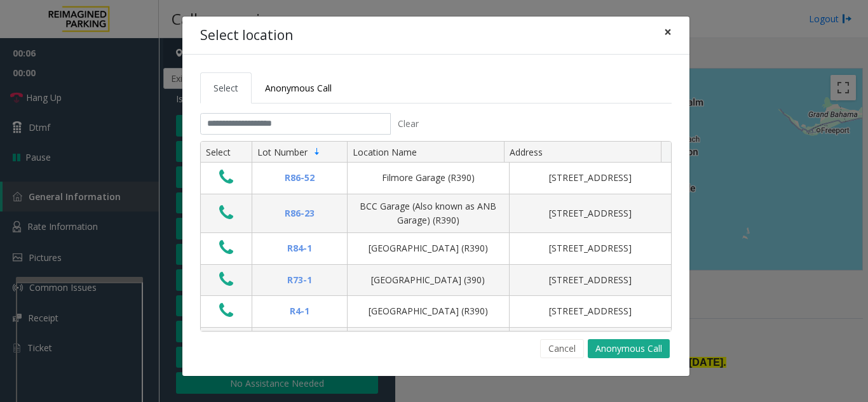  What do you see at coordinates (299, 280) in the screenshot?
I see `div: R73-1` at bounding box center [299, 280].